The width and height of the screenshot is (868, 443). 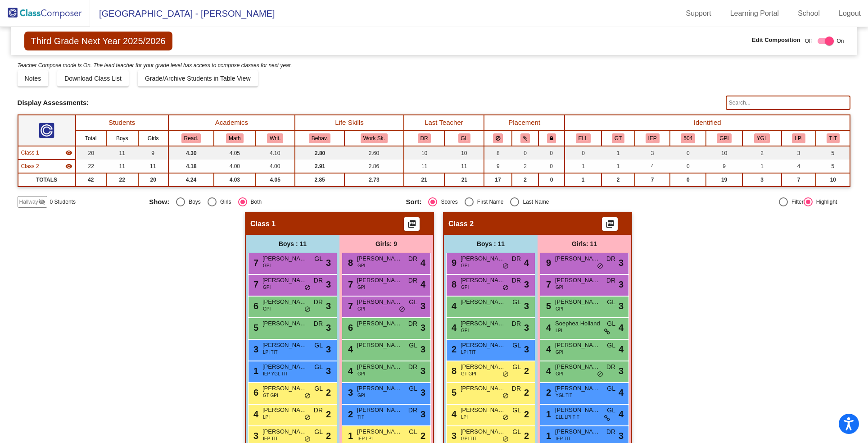 I want to click on td: 2.85, so click(x=320, y=180).